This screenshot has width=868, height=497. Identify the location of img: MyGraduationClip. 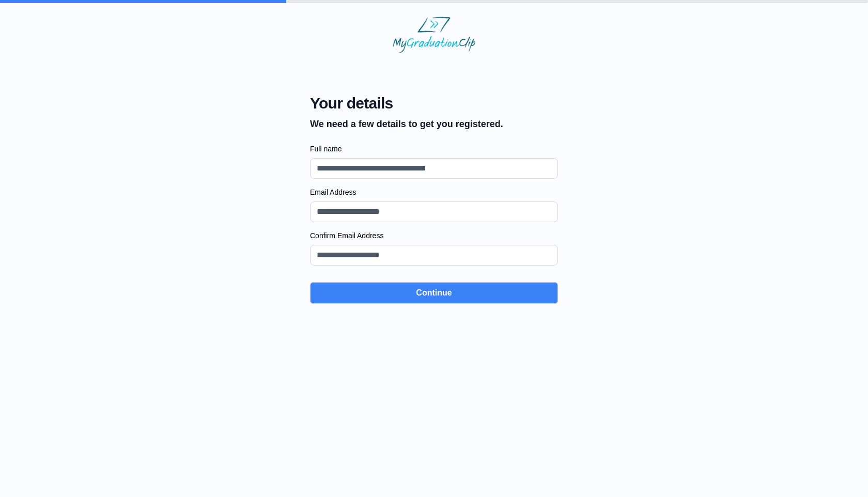
(434, 35).